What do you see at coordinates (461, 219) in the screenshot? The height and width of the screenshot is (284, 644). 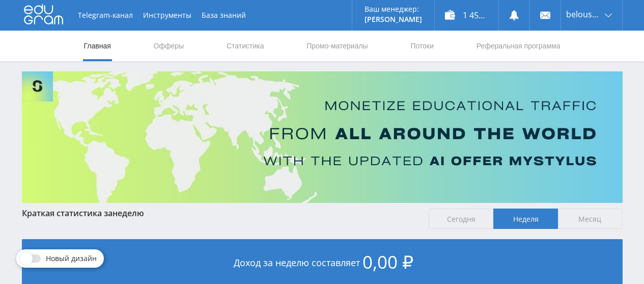 I see `span: Сегодня` at bounding box center [461, 219].